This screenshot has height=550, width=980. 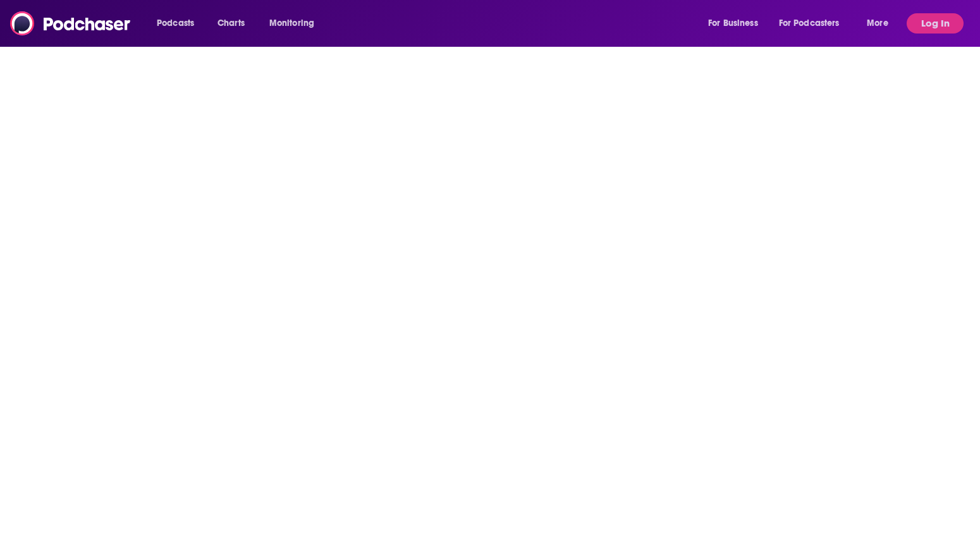 What do you see at coordinates (71, 23) in the screenshot?
I see `img: Podchaser - Follow, Share and Rate Podcasts` at bounding box center [71, 23].